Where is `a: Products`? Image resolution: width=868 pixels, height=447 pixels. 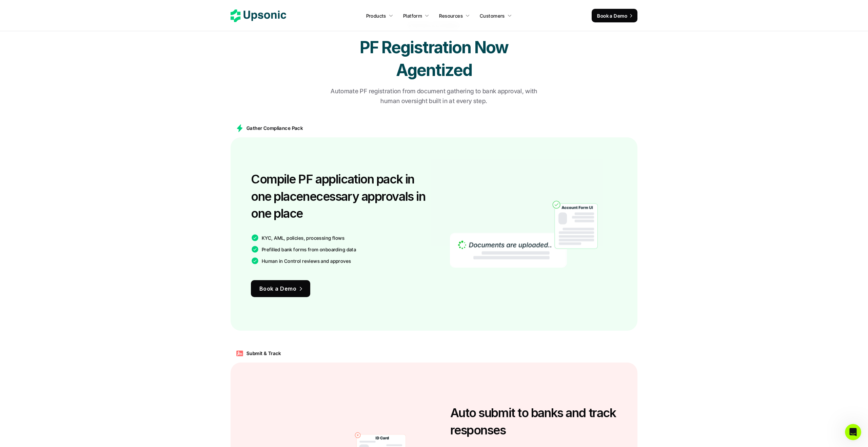
a: Products is located at coordinates (380, 16).